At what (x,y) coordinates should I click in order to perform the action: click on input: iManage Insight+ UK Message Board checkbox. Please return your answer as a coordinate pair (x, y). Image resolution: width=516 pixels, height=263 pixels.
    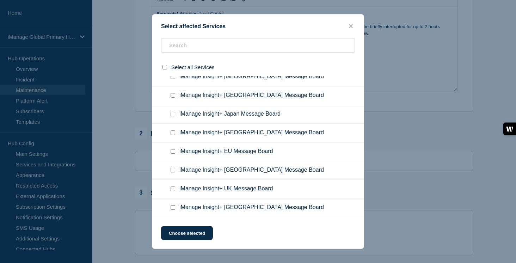
    Looking at the image, I should click on (173, 188).